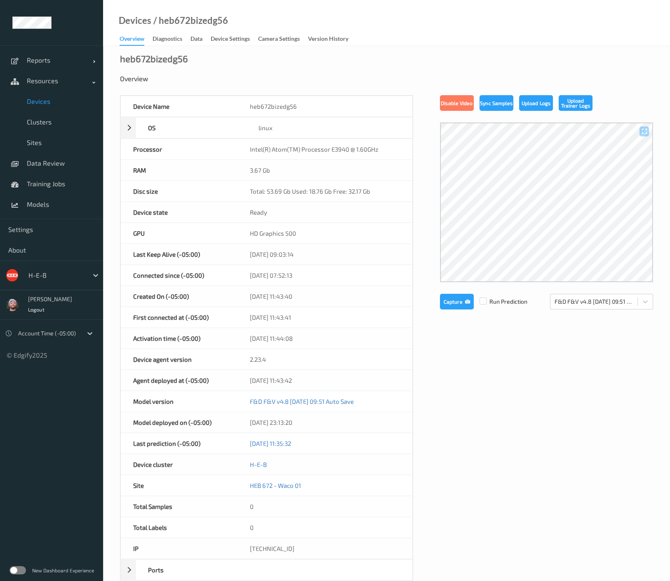  I want to click on div: Connected since (-05:00), so click(179, 275).